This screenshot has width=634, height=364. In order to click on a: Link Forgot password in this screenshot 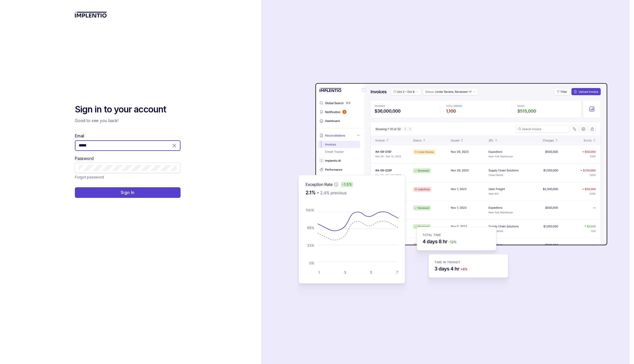, I will do `click(90, 177)`.